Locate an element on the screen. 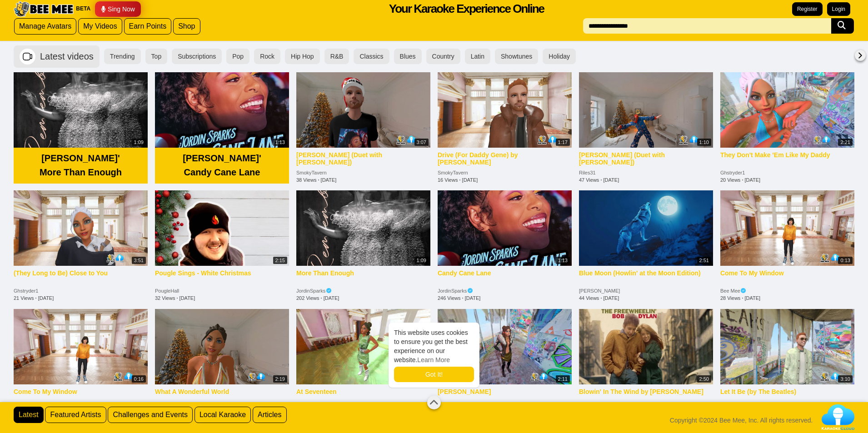  a: Blue Moon (Howlin' at the Moon Edition) is located at coordinates (640, 272).